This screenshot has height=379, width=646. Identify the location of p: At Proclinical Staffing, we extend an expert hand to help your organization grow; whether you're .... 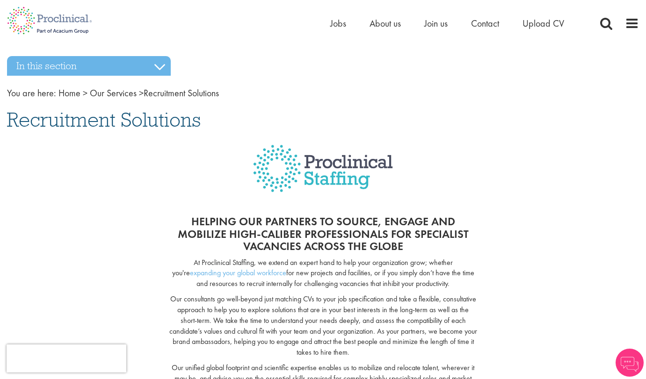
(323, 274).